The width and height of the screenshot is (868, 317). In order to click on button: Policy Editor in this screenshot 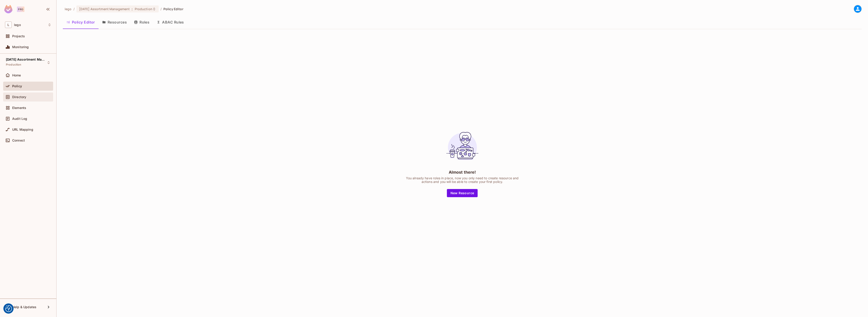, I will do `click(81, 22)`.